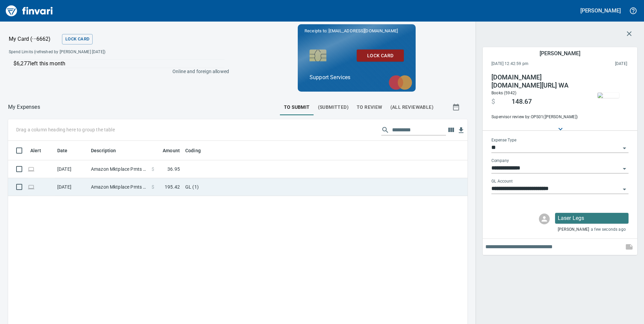 Image resolution: width=644 pixels, height=324 pixels. I want to click on td: GL (1), so click(267, 187).